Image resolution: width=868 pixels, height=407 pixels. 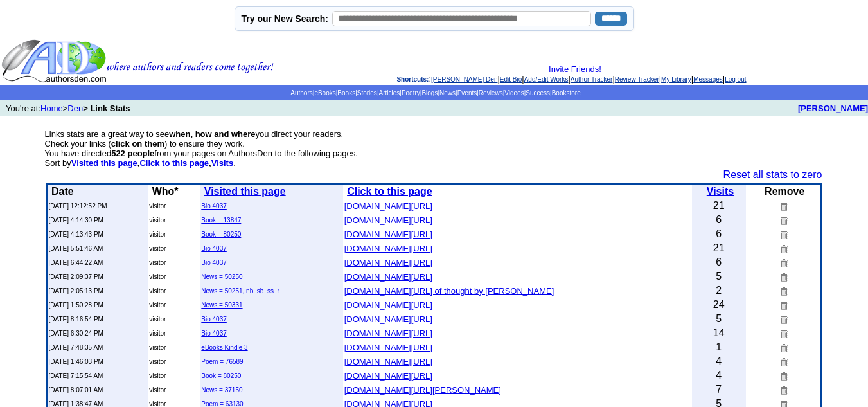 What do you see at coordinates (51, 108) in the screenshot?
I see `a: Home` at bounding box center [51, 108].